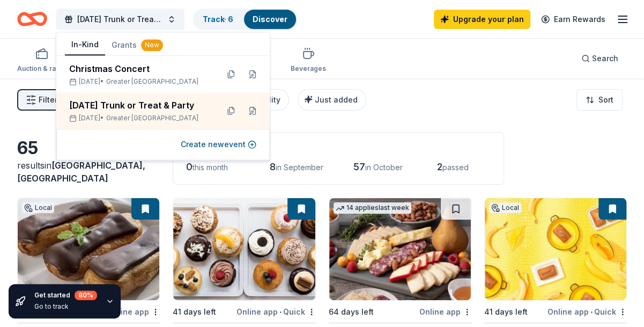 This screenshot has width=644, height=327. What do you see at coordinates (189, 167) in the screenshot?
I see `span: 0` at bounding box center [189, 167].